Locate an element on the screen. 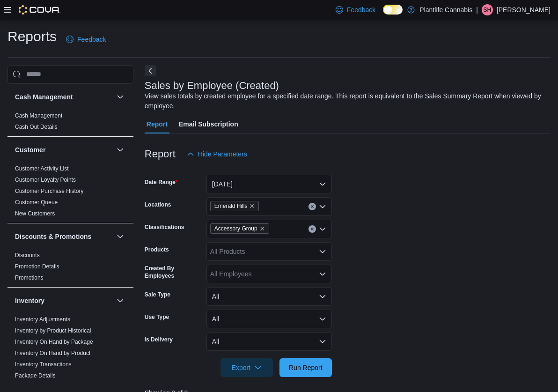  h3: Report is located at coordinates (160, 154).